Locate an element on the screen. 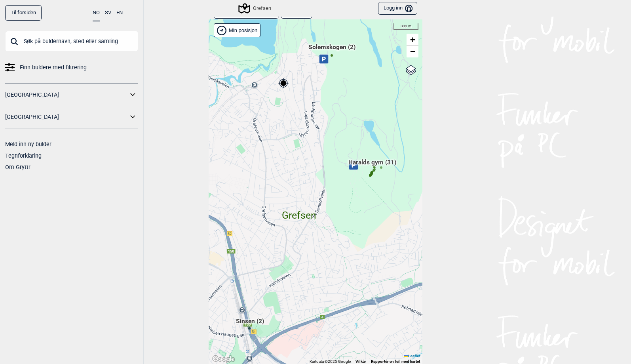 Image resolution: width=631 pixels, height=364 pixels. button: SV is located at coordinates (108, 13).